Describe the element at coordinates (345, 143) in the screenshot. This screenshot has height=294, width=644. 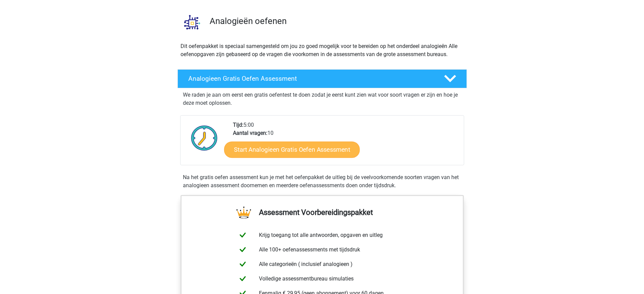
I see `div: 5:00 10` at that location.